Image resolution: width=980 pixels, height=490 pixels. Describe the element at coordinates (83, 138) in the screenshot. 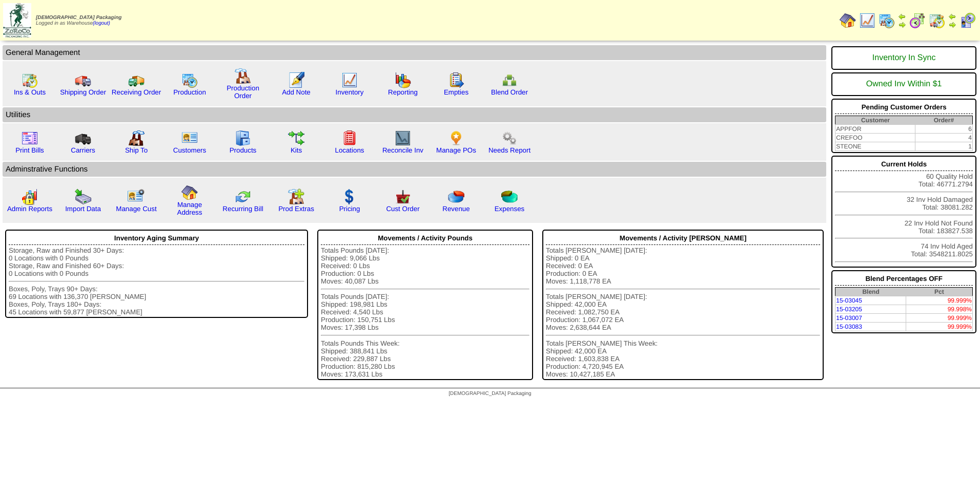

I see `img: truck3.gif` at that location.